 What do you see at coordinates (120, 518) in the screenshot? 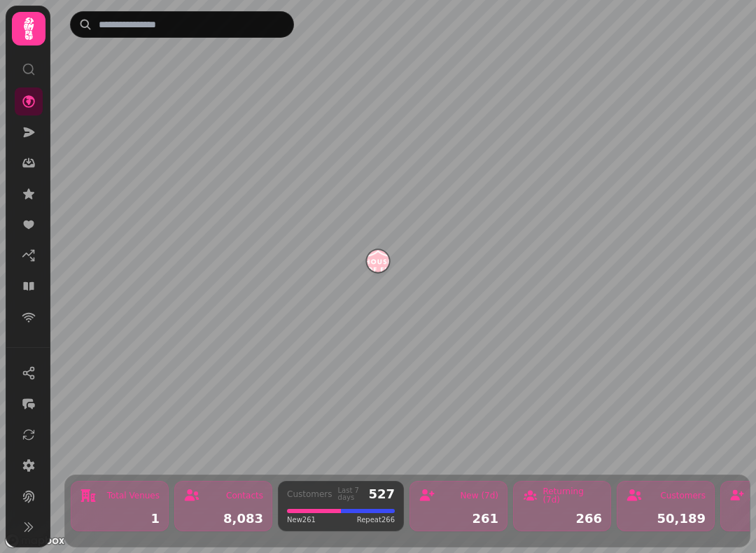
I see `div: 1` at bounding box center [120, 518].